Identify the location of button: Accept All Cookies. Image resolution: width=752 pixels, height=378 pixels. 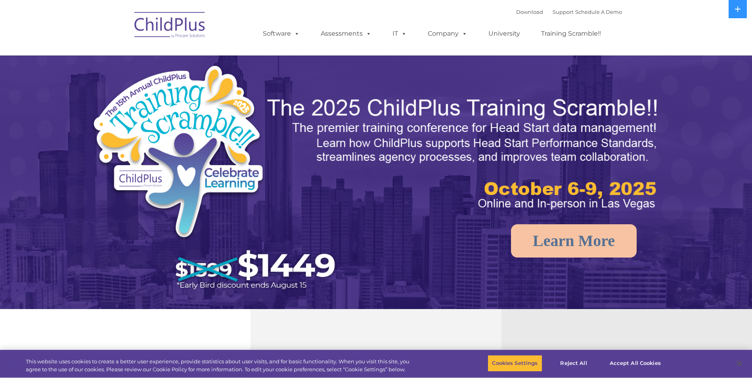
(635, 363).